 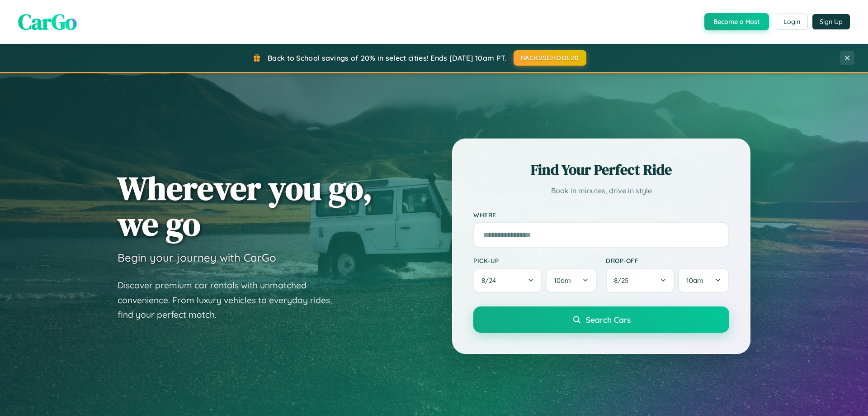 What do you see at coordinates (507, 280) in the screenshot?
I see `button: 8/24` at bounding box center [507, 280].